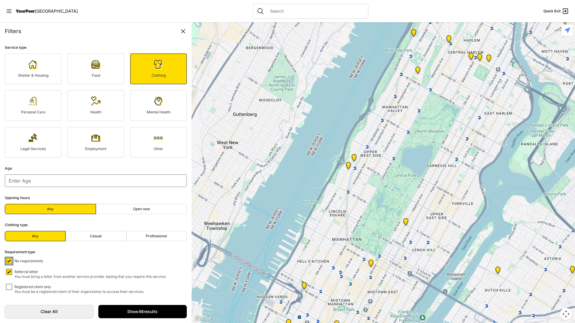  Describe the element at coordinates (203, 319) in the screenshot. I see `a: Open this area in Google Maps (opens a new window)` at that location.